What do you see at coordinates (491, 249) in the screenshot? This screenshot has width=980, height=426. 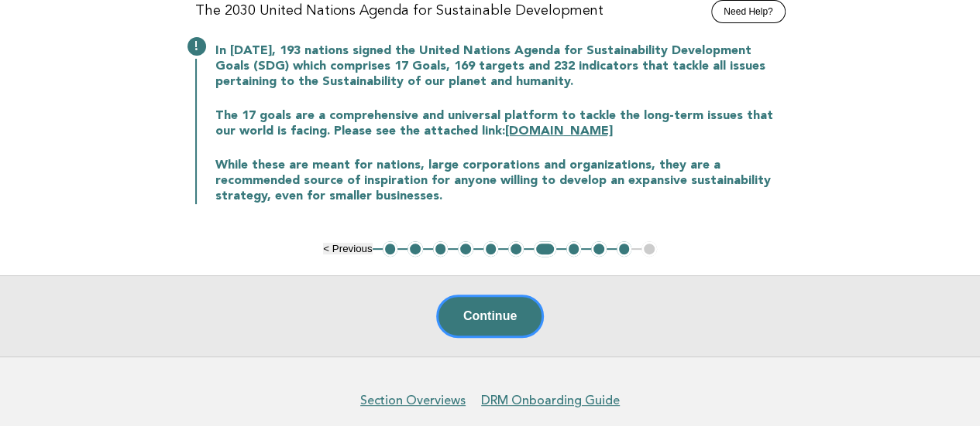 I see `button: 5` at bounding box center [491, 249].